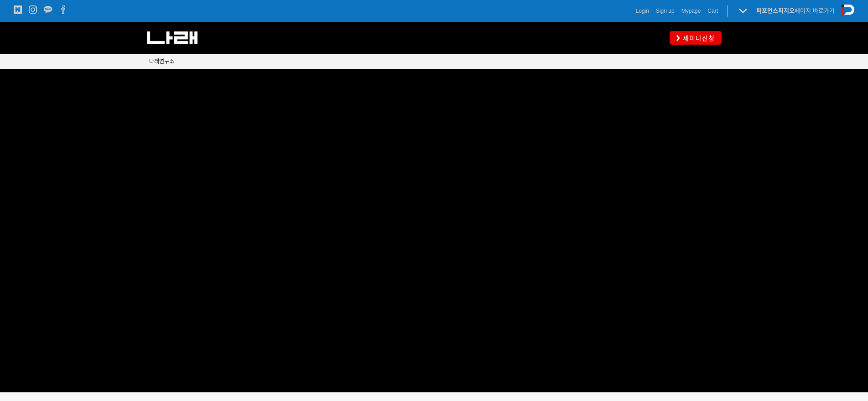 Image resolution: width=868 pixels, height=401 pixels. What do you see at coordinates (691, 11) in the screenshot?
I see `span: Mypage` at bounding box center [691, 11].